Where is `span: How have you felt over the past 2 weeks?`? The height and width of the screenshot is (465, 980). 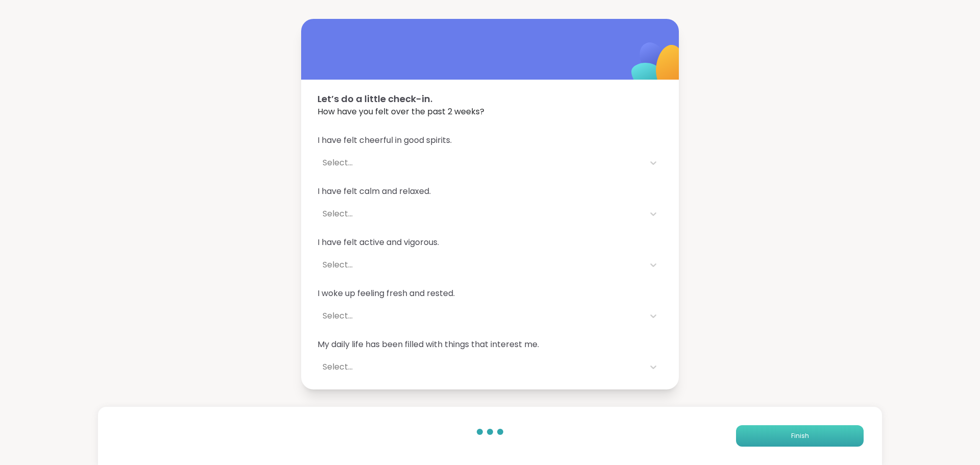
span: How have you felt over the past 2 weeks? is located at coordinates (490, 112).